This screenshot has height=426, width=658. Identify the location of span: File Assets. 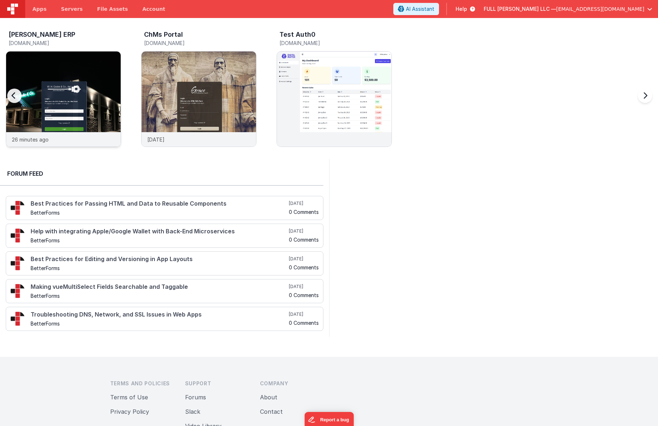
(113, 9).